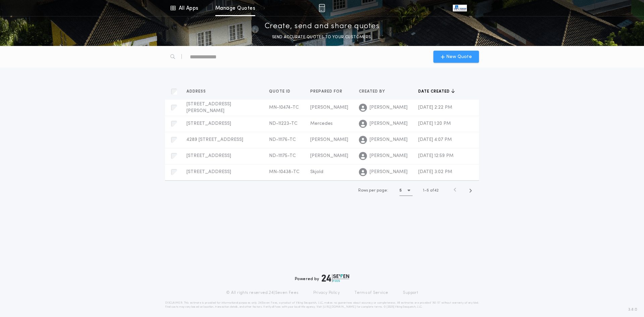  Describe the element at coordinates (322, 37) in the screenshot. I see `p: SEND ACCURATE QUOTES TO YOUR CUSTOMERS.` at that location.